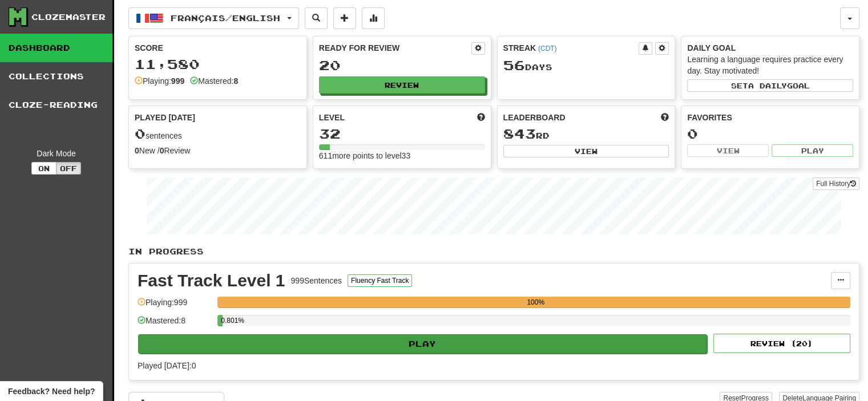  Describe the element at coordinates (571, 48) in the screenshot. I see `div: Streak` at that location.